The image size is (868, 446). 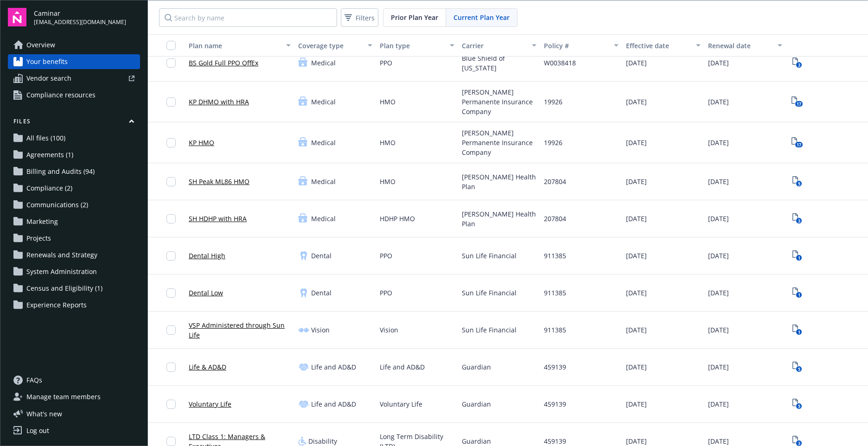 I want to click on span: 207804, so click(x=555, y=218).